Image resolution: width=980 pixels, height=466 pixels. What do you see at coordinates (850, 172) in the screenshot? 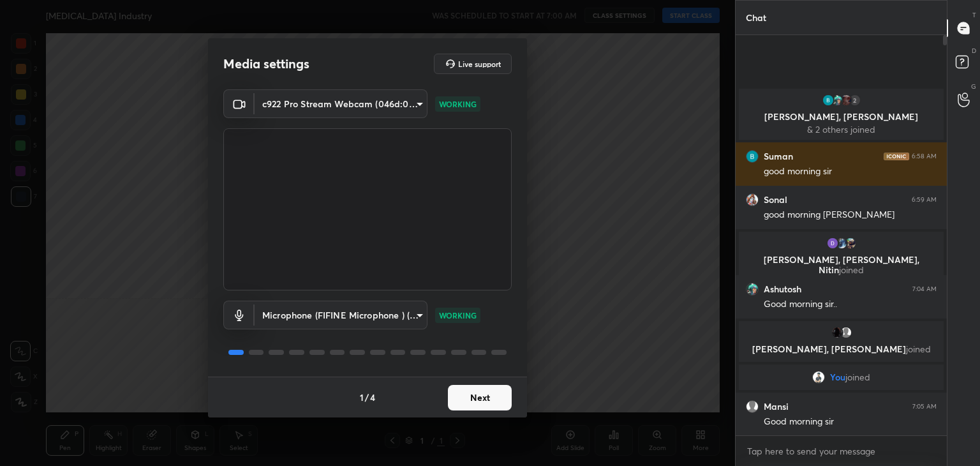
I see `div: good morning sir` at bounding box center [850, 172].